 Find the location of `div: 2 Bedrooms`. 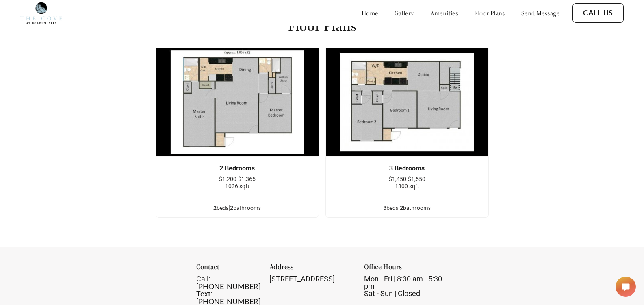

div: 2 Bedrooms is located at coordinates (237, 168).